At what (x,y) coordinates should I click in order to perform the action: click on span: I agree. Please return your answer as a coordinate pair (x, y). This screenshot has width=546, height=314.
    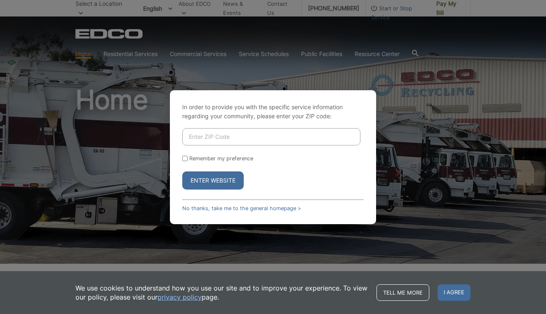
    Looking at the image, I should click on (454, 293).